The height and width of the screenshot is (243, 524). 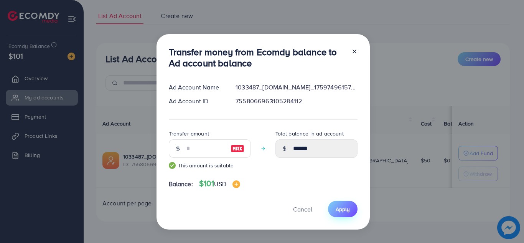 I want to click on span: USD, so click(x=220, y=184).